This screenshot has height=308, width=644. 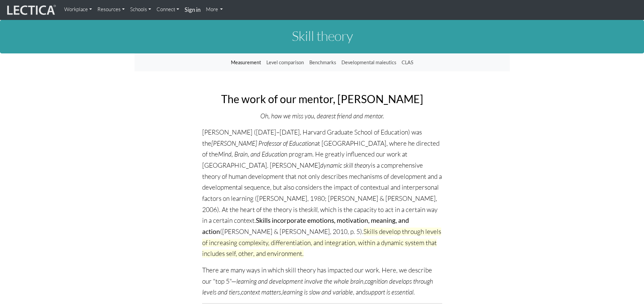 What do you see at coordinates (214, 9) in the screenshot?
I see `a: More` at bounding box center [214, 9].